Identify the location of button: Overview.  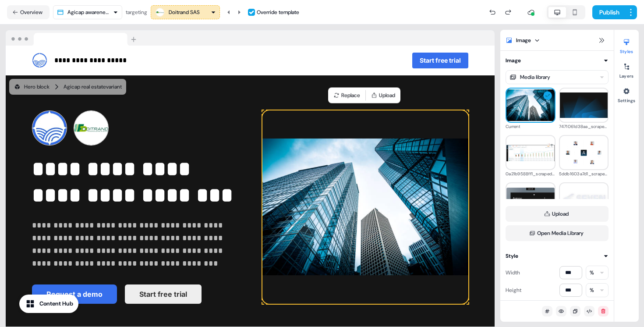
(28, 12).